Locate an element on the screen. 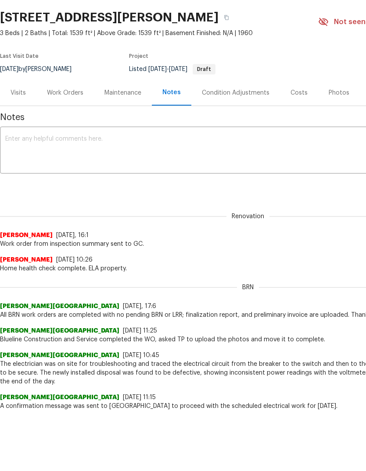  span: Project is located at coordinates (138, 56).